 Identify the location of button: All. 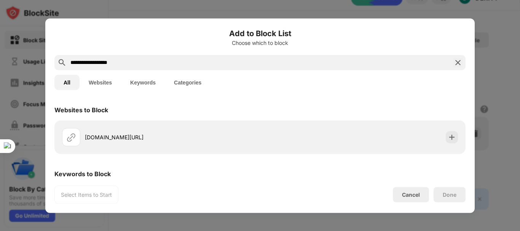
(67, 82).